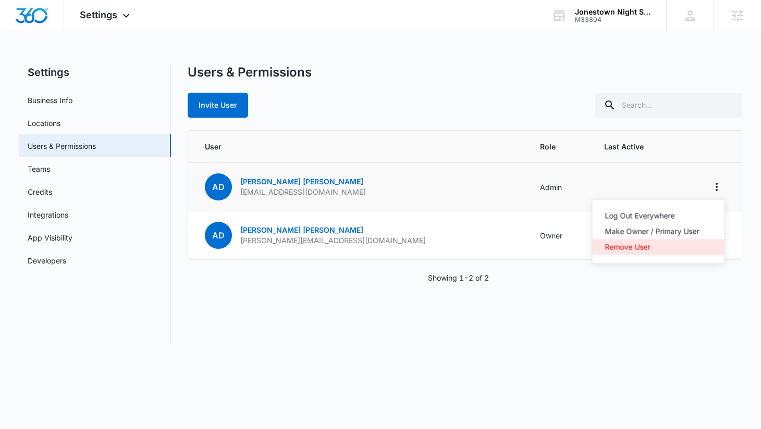 This screenshot has width=761, height=429. I want to click on a: Credits, so click(40, 192).